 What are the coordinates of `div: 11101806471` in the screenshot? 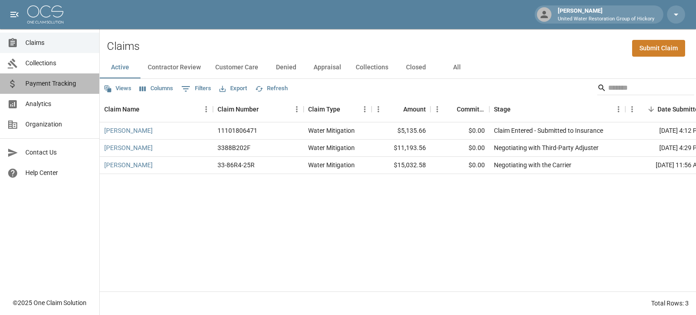 It's located at (237, 130).